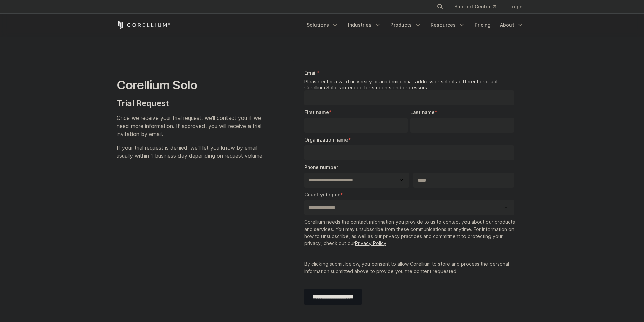  What do you see at coordinates (310, 73) in the screenshot?
I see `span: Email` at bounding box center [310, 73].